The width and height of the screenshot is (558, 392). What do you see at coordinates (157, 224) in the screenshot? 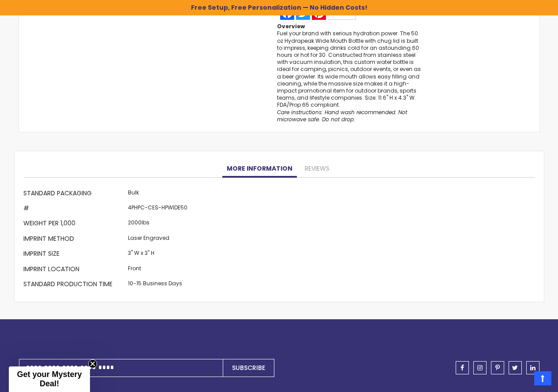
I see `td: 2000lbs` at bounding box center [157, 224].